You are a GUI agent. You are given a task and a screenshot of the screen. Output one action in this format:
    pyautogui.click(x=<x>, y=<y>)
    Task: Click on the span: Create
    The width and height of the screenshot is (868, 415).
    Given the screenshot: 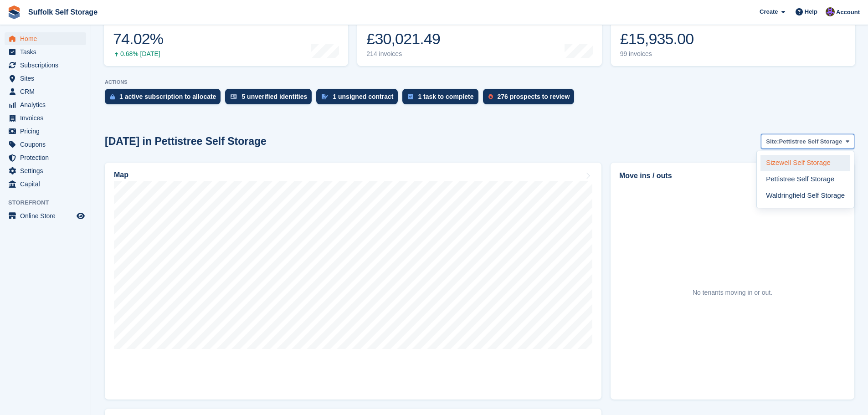 What is the action you would take?
    pyautogui.click(x=769, y=12)
    